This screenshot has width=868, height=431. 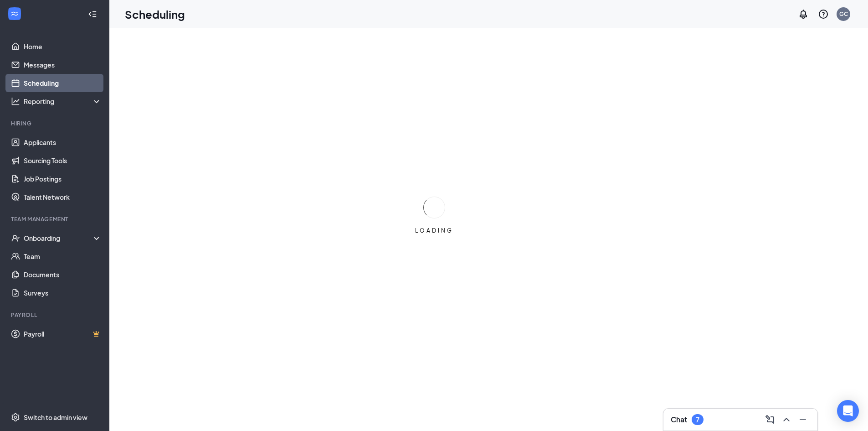 I want to click on div: Reporting, so click(x=63, y=101).